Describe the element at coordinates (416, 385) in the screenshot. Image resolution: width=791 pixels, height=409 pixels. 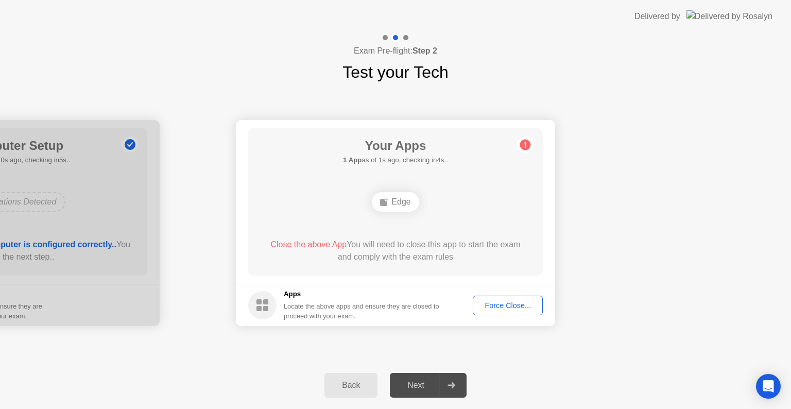
I see `div: Next` at that location.